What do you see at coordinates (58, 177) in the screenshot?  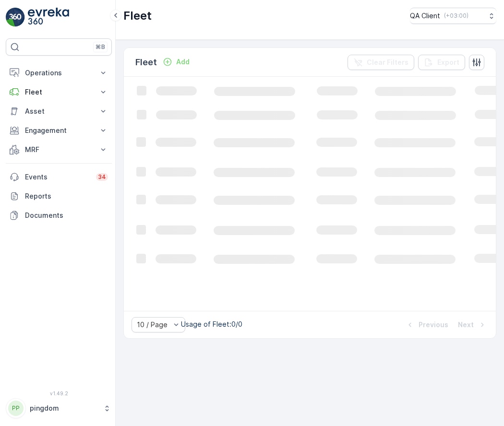 I see `p: Events` at bounding box center [58, 177].